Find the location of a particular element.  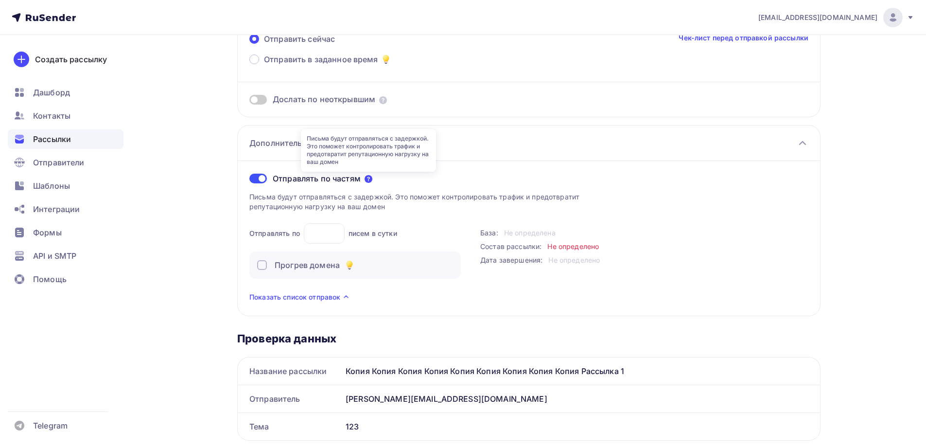

a: Шаблоны is located at coordinates (66, 186).